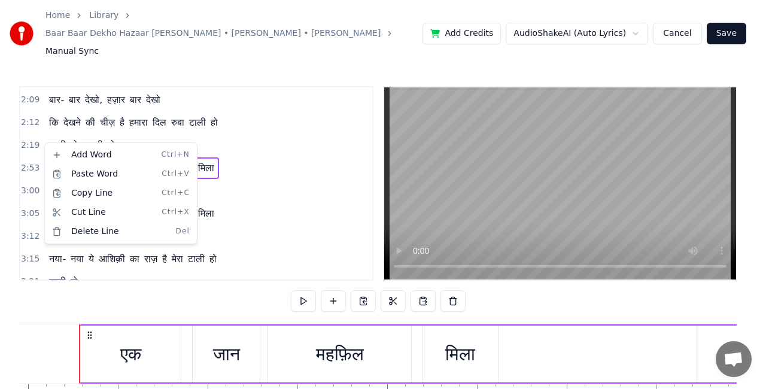  What do you see at coordinates (121, 174) in the screenshot?
I see `div: Paste Word` at bounding box center [121, 174].